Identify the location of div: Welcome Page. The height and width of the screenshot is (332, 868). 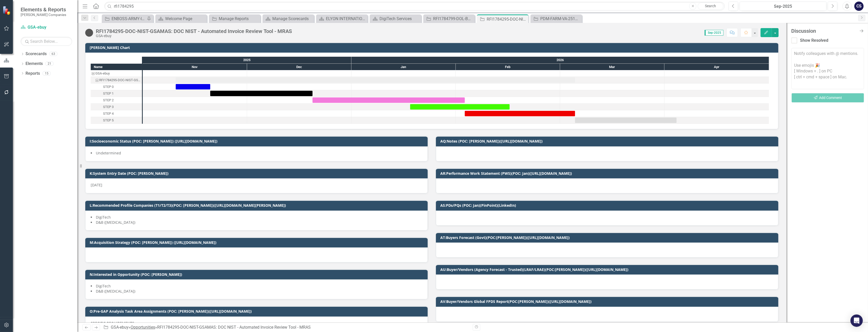
(185, 18).